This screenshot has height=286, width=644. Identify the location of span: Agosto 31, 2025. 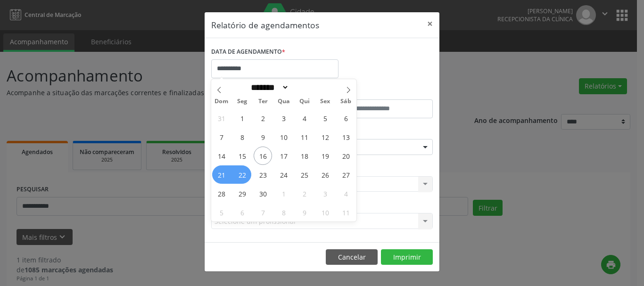
(221, 118).